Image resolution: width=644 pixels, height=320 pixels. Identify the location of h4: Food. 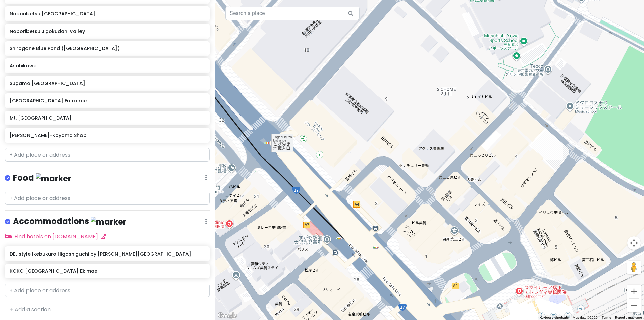
(42, 178).